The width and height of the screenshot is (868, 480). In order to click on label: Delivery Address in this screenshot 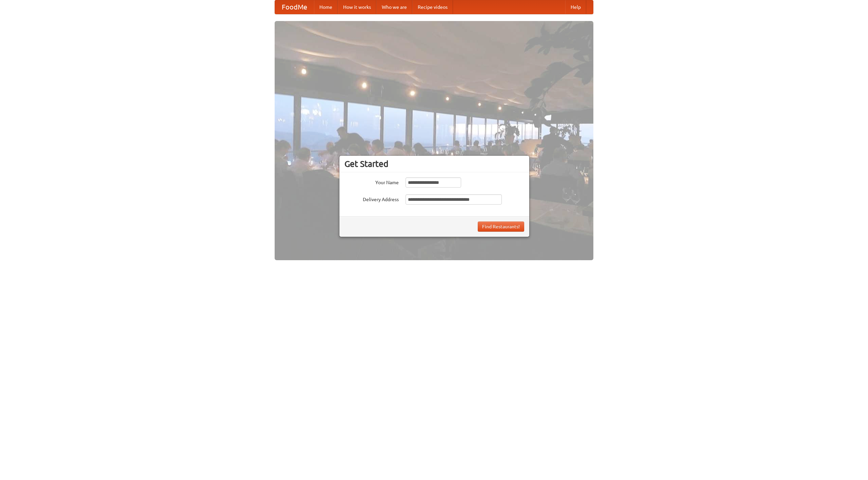, I will do `click(371, 199)`.